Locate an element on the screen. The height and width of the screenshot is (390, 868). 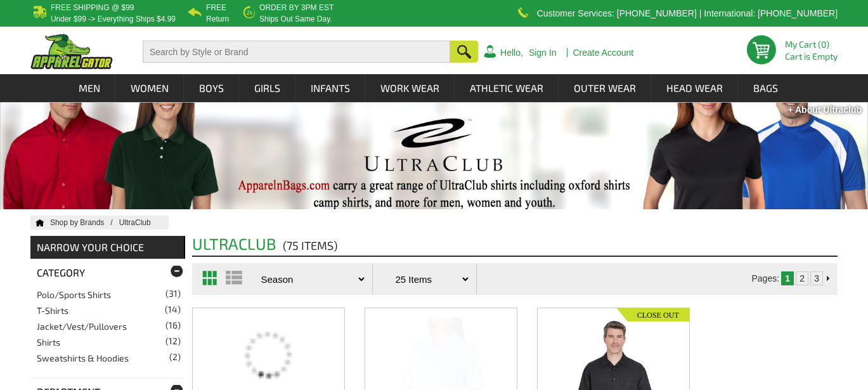
p: under $99 -> everything ships $4.99 is located at coordinates (113, 19).